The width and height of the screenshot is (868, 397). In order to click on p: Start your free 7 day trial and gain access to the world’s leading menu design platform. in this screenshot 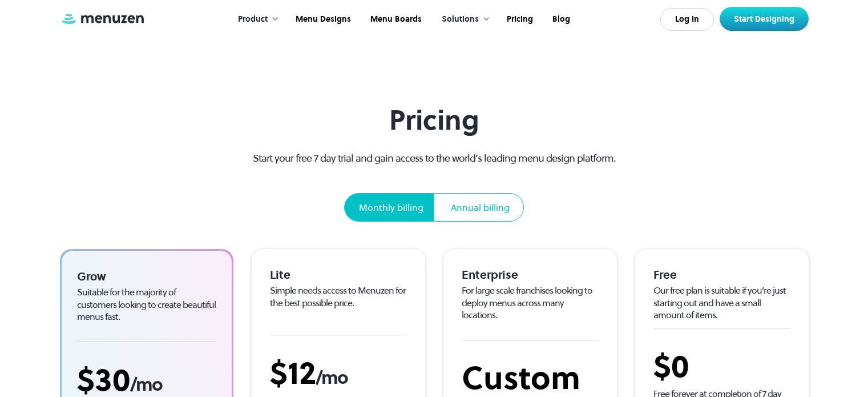, I will do `click(434, 157)`.